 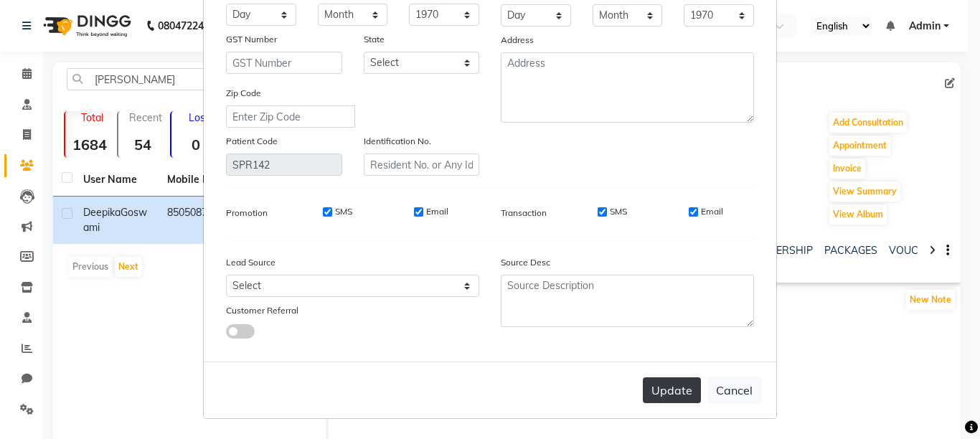 I want to click on label: Source Desc, so click(x=525, y=262).